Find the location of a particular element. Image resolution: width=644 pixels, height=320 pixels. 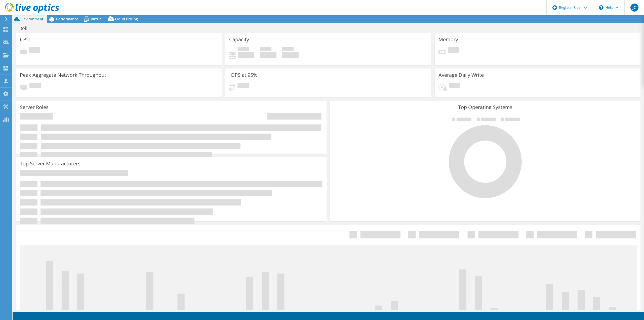

svg: \n is located at coordinates (601, 7).